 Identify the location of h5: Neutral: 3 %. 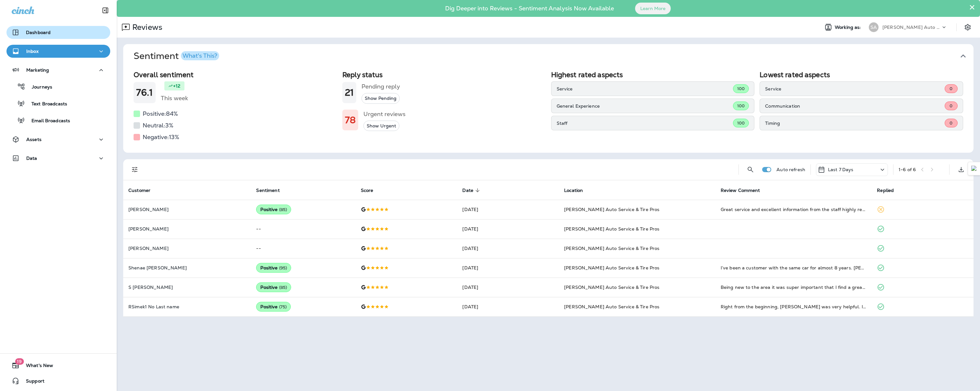
(158, 125).